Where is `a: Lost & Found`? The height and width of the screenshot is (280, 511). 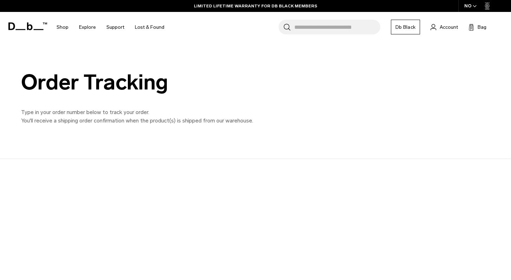 a: Lost & Found is located at coordinates (150, 27).